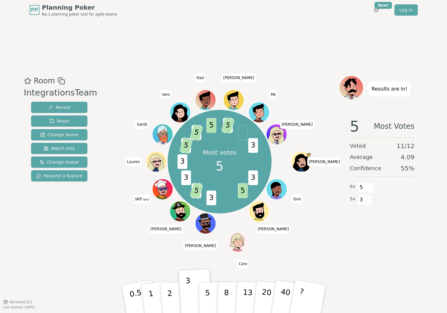  Describe the element at coordinates (358, 146) in the screenshot. I see `span: Voted` at that location.